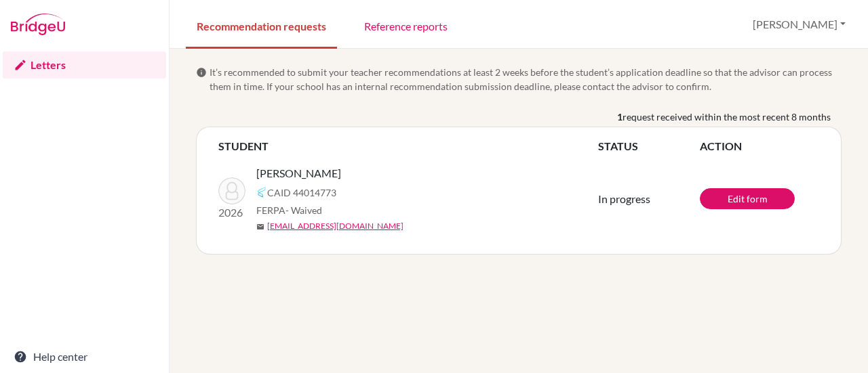 This screenshot has width=868, height=373. I want to click on span: - Waived, so click(304, 210).